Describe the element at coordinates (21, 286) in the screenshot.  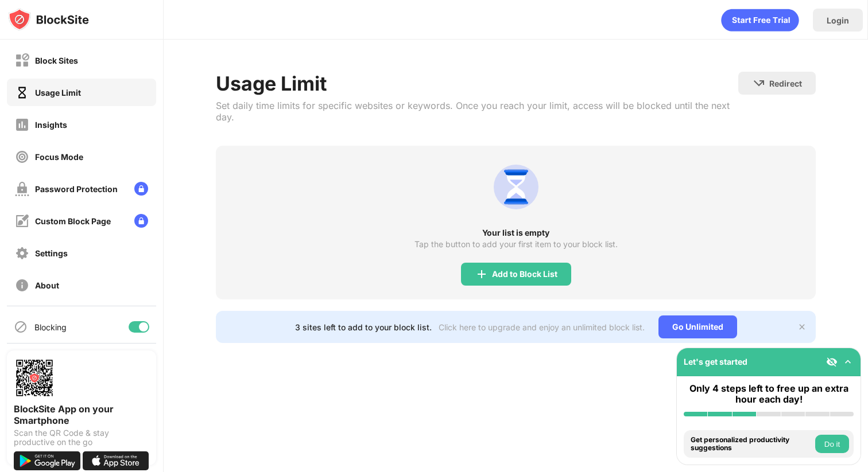
I see `img: about-off.svg` at that location.